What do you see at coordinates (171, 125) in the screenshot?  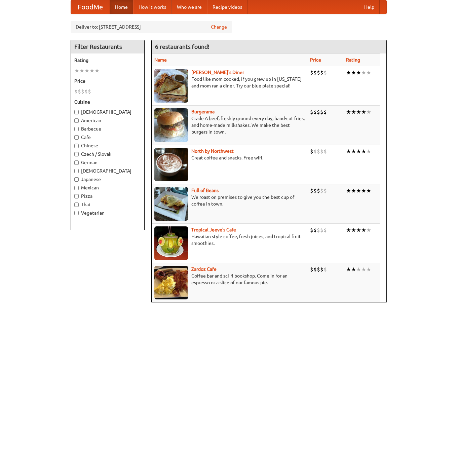 I see `img: burgerama.jpg` at bounding box center [171, 125].